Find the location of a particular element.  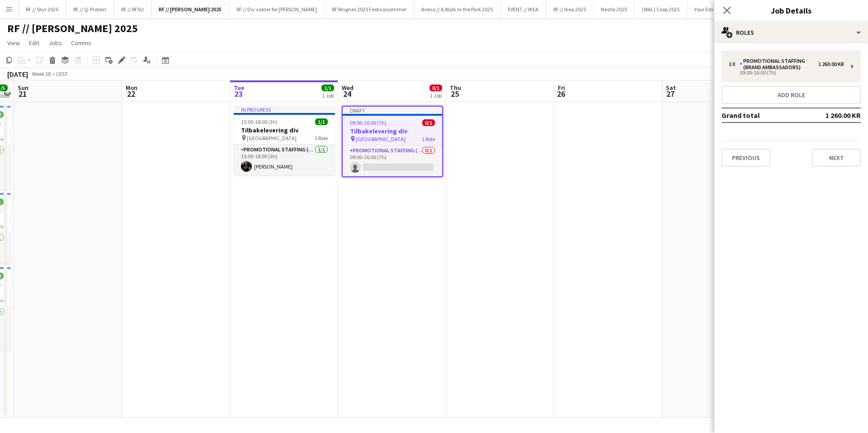

span: Comms is located at coordinates (81, 43).